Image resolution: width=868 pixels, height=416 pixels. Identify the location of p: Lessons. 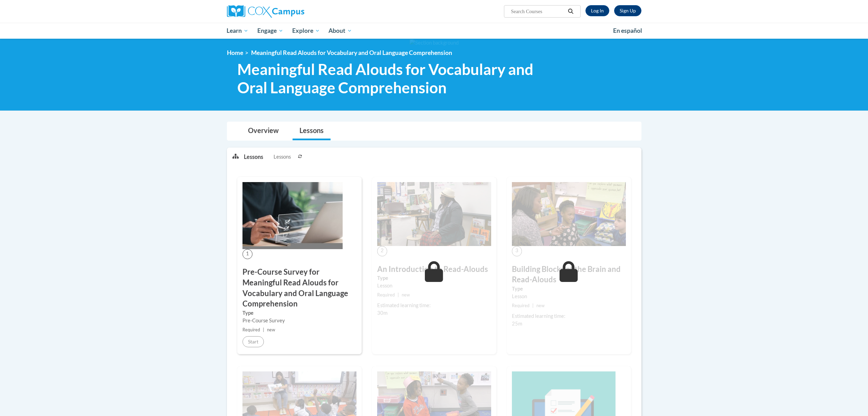
(253, 157).